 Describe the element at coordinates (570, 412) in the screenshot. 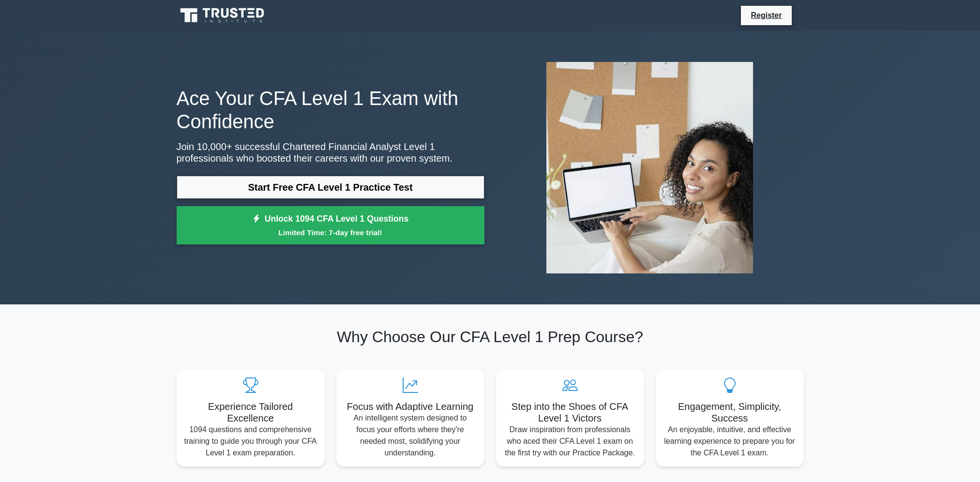

I see `h5: Step into the Shoes of CFA Level 1 Victors` at that location.